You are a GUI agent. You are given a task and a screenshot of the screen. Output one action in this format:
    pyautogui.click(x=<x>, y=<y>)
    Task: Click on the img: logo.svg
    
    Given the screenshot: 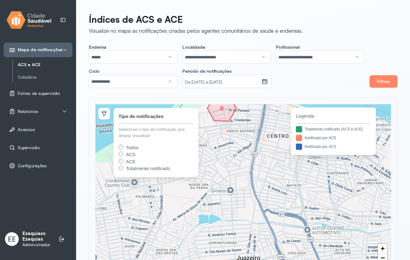 What is the action you would take?
    pyautogui.click(x=29, y=20)
    